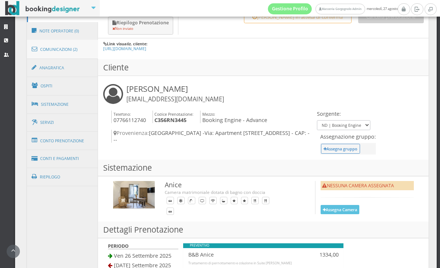 This screenshot has width=440, height=268. What do you see at coordinates (391, 17) in the screenshot?
I see `button: Cancella prenotazione` at bounding box center [391, 17].